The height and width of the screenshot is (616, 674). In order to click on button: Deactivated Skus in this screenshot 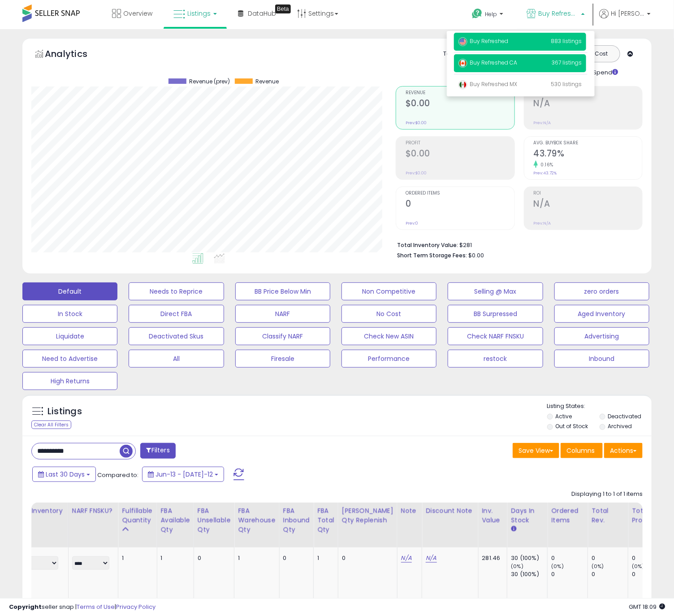, I will do `click(176, 336)`.